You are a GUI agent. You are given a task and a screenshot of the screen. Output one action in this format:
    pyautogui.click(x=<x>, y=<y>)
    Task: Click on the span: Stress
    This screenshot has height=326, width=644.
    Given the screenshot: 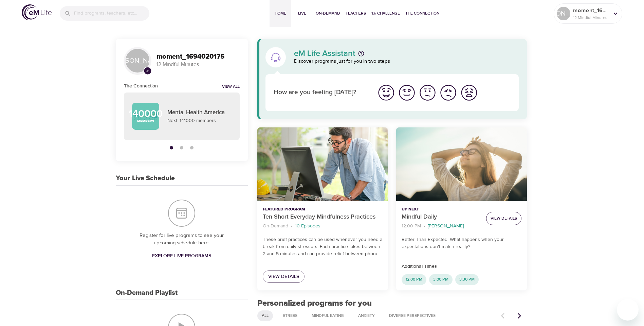 What is the action you would take?
    pyautogui.click(x=290, y=316)
    